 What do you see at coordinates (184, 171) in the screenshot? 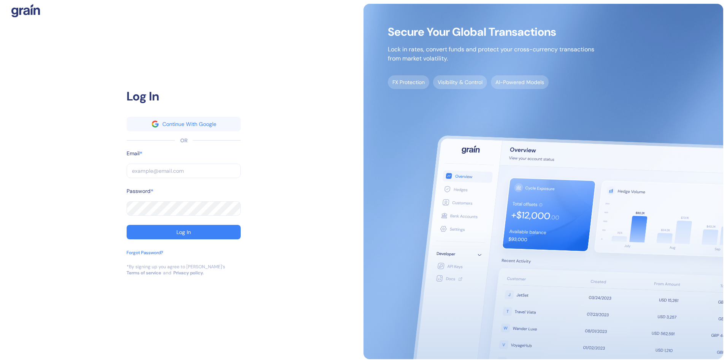
I see `input: example@email.com` at bounding box center [184, 171].